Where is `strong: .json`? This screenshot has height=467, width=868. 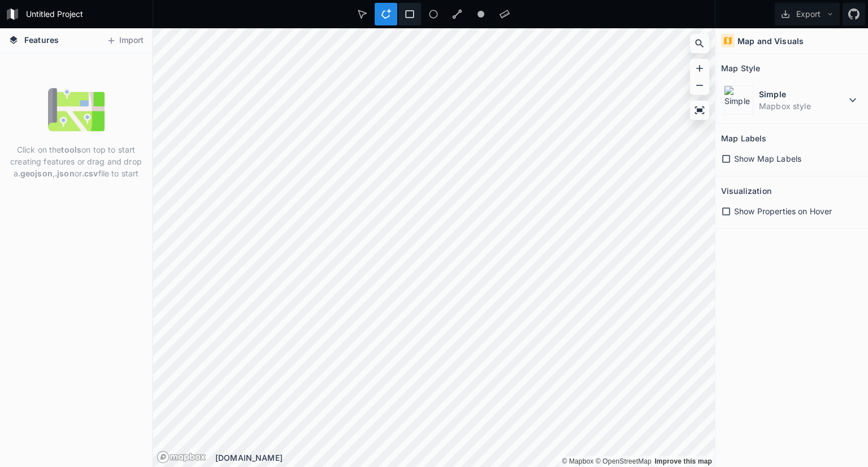 strong: .json is located at coordinates (64, 173).